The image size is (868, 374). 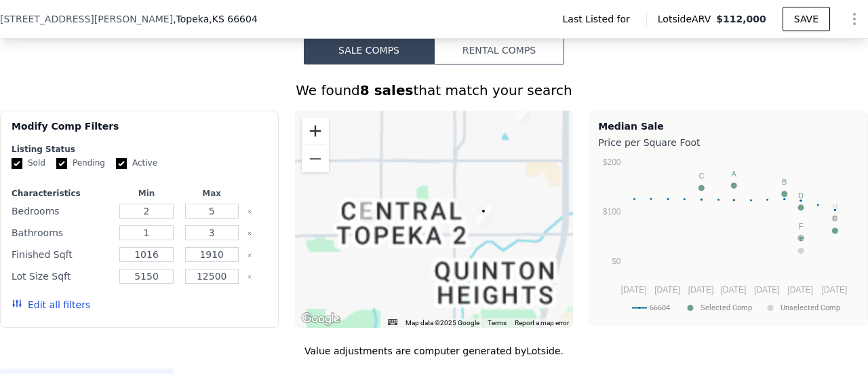 What do you see at coordinates (315, 159) in the screenshot?
I see `button: Zoom out` at bounding box center [315, 159].